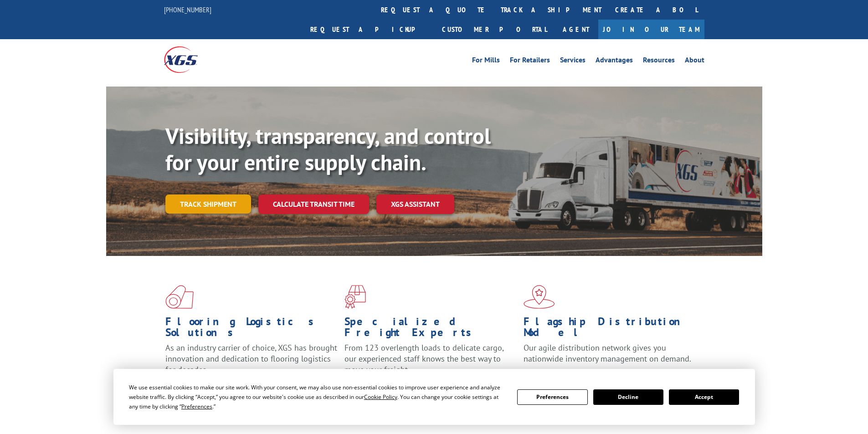 The height and width of the screenshot is (434, 868). What do you see at coordinates (197, 406) in the screenshot?
I see `span: Preferences` at bounding box center [197, 406].